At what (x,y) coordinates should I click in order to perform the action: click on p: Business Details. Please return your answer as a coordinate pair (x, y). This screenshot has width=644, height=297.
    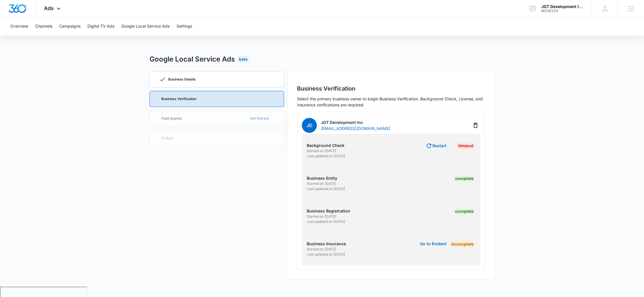
    Looking at the image, I should click on (182, 80).